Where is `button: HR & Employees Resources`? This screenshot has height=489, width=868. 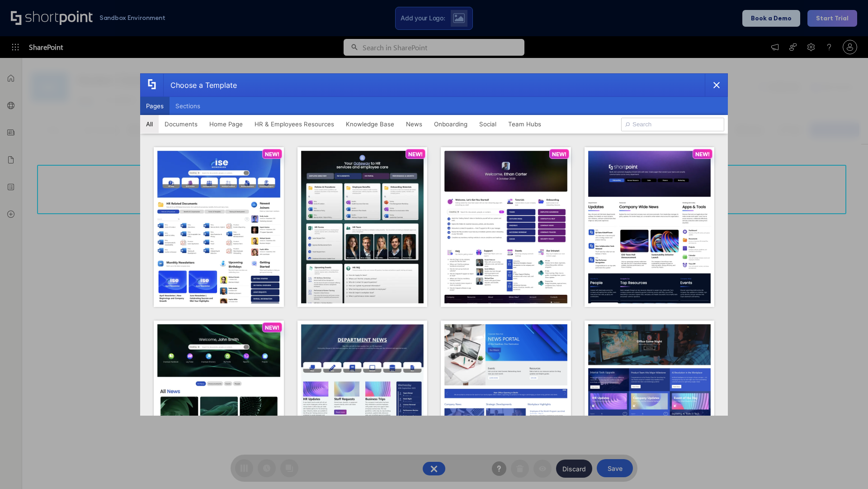
button: HR & Employees Resources is located at coordinates (295, 124).